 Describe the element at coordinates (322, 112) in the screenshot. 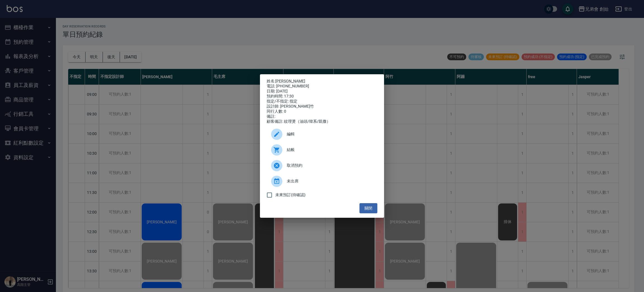

I see `div: 同行人數: 0` at that location.